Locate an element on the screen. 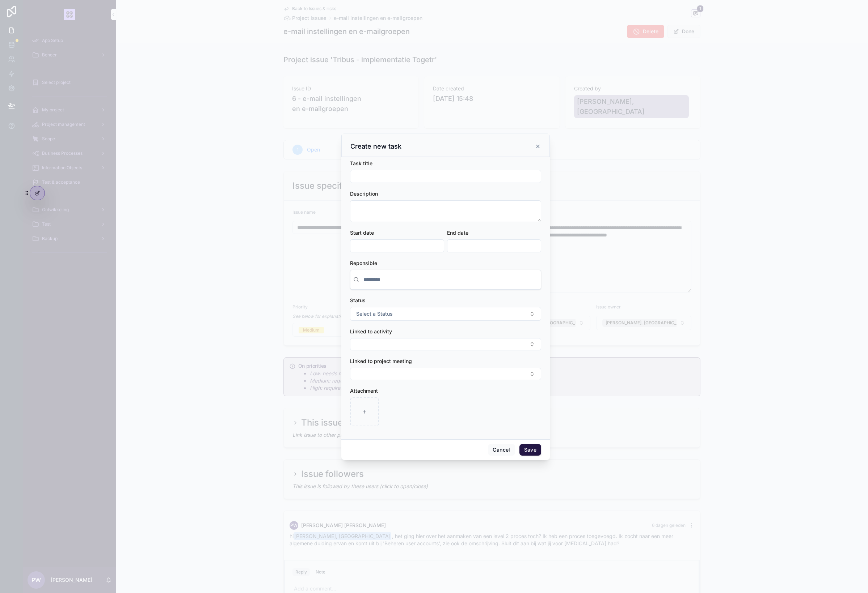  span: Reponsible is located at coordinates (363, 263).